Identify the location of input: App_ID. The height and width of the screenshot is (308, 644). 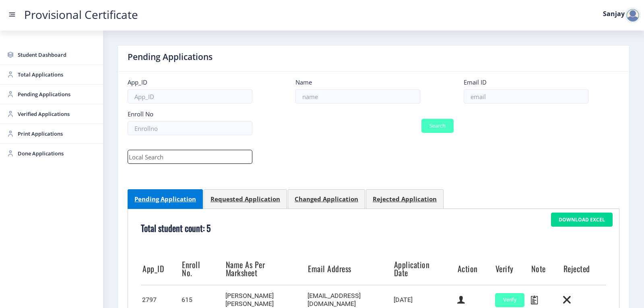
(190, 96).